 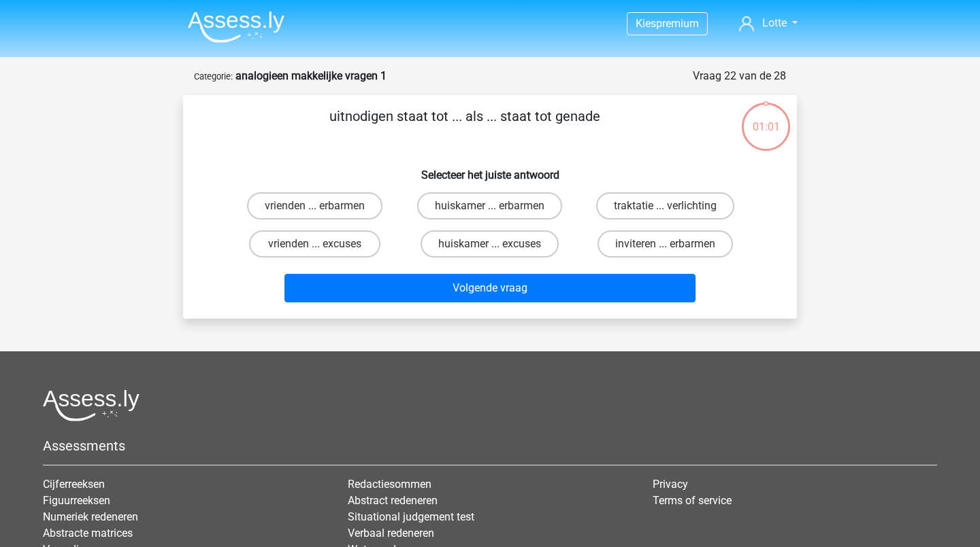 What do you see at coordinates (411, 517) in the screenshot?
I see `a: Situational judgement test` at bounding box center [411, 517].